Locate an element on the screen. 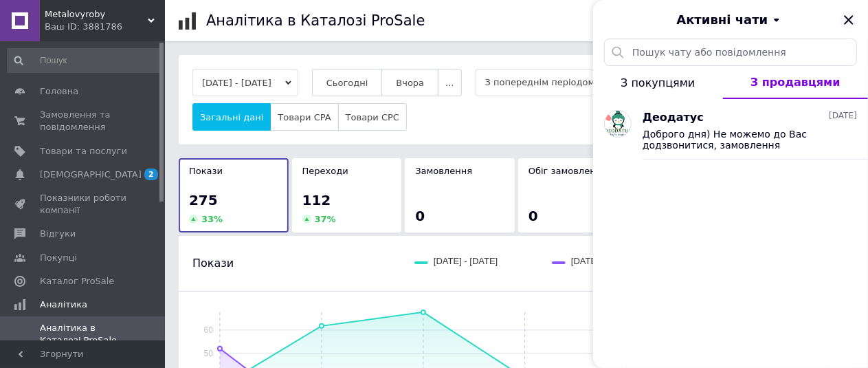  span: Товари та послуги is located at coordinates (83, 152).